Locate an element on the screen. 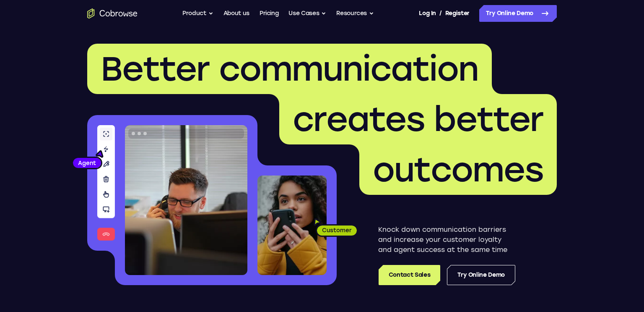  a: Contact Sales is located at coordinates (409, 275).